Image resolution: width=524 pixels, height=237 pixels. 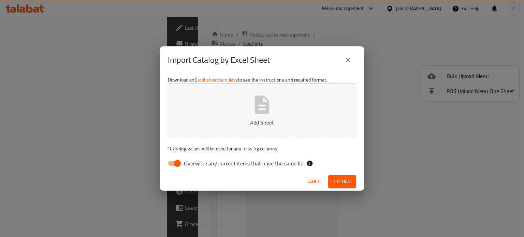 What do you see at coordinates (348, 60) in the screenshot?
I see `button: close` at bounding box center [348, 60].